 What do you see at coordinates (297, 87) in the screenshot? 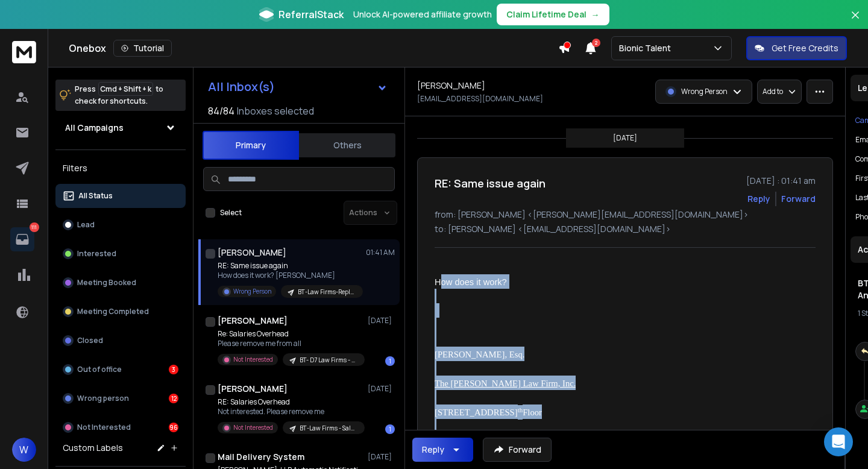
I see `button: All Inbox(s)` at bounding box center [297, 87].